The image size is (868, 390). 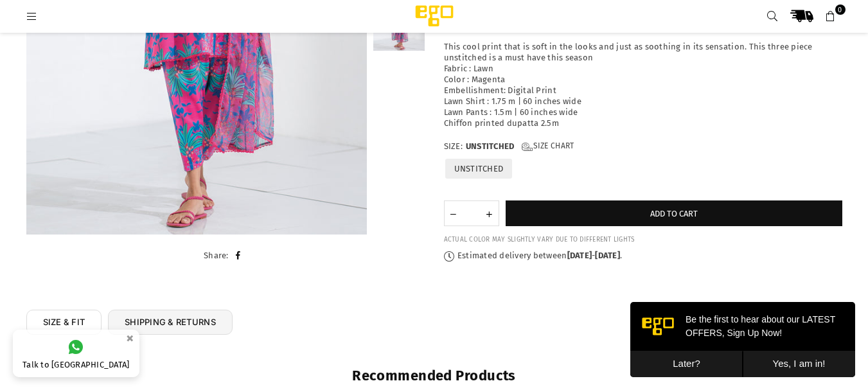 I want to click on button: Add to cart, so click(x=674, y=213).